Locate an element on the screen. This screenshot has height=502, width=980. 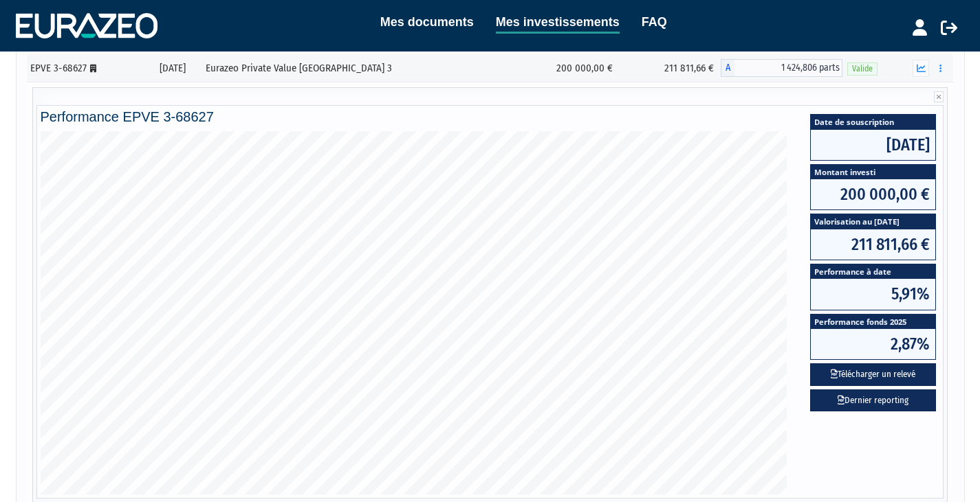
img: 1732889491-logotype_eurazeo_blanc_rvb.png is located at coordinates (87, 25).